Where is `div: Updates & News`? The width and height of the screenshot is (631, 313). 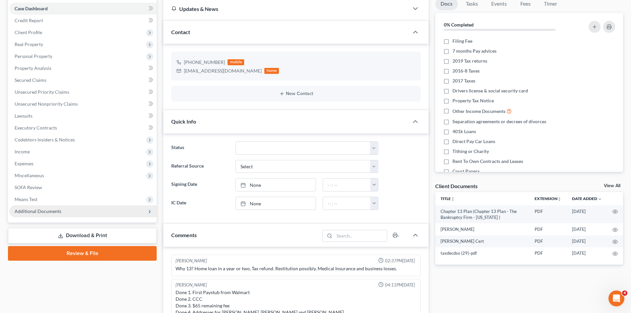 div: Updates & News is located at coordinates (286, 9).